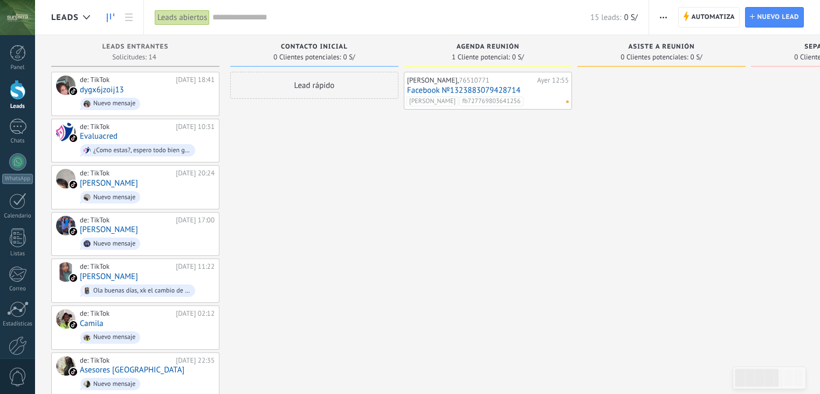 Image resolution: width=820 pixels, height=394 pixels. I want to click on div: Calendario, so click(18, 216).